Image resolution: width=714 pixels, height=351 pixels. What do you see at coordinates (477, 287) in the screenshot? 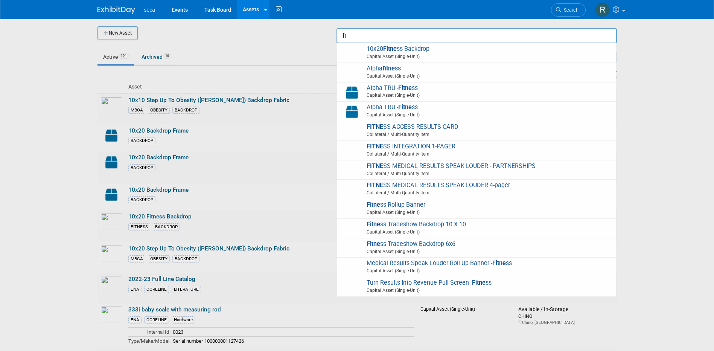
I see `span: Turn Results Into Revenue Pull Screen - ss` at bounding box center [477, 287].